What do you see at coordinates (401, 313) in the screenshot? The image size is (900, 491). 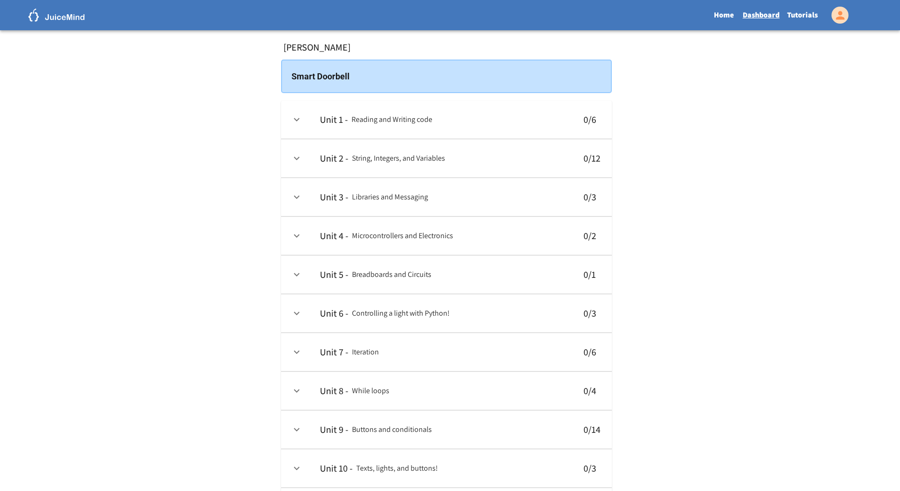 I see `h6: Controlling a light with Python!` at bounding box center [401, 313].